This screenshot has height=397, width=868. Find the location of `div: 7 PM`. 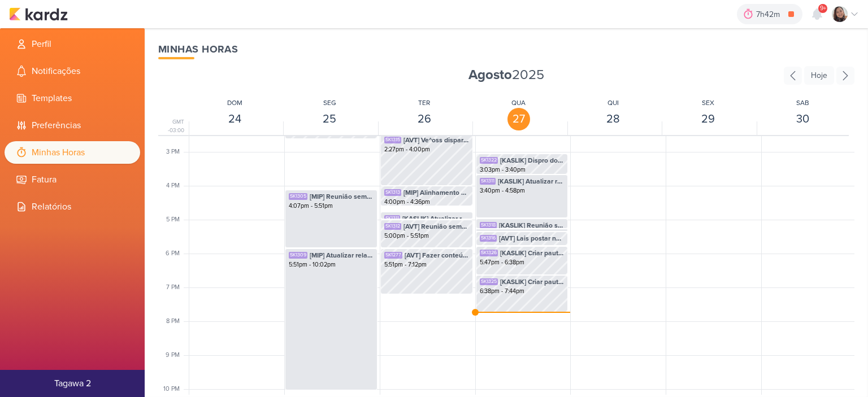

div: 7 PM is located at coordinates (177, 287).